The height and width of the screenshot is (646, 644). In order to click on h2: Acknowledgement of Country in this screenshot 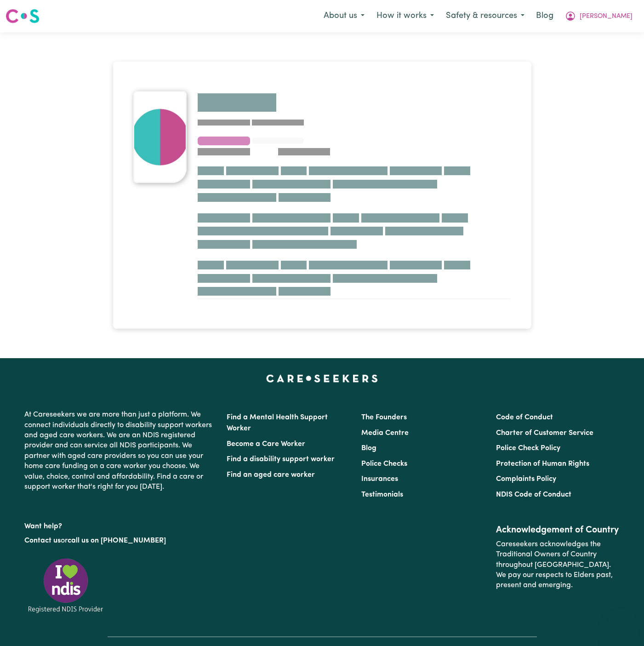, I will do `click(558, 530)`.